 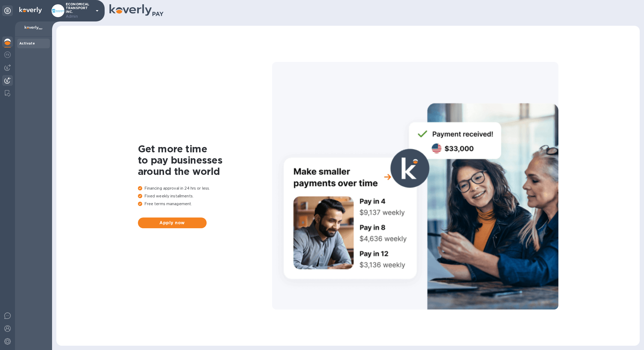 What do you see at coordinates (205, 196) in the screenshot?
I see `p: Fixed weekly installments.` at bounding box center [205, 196].